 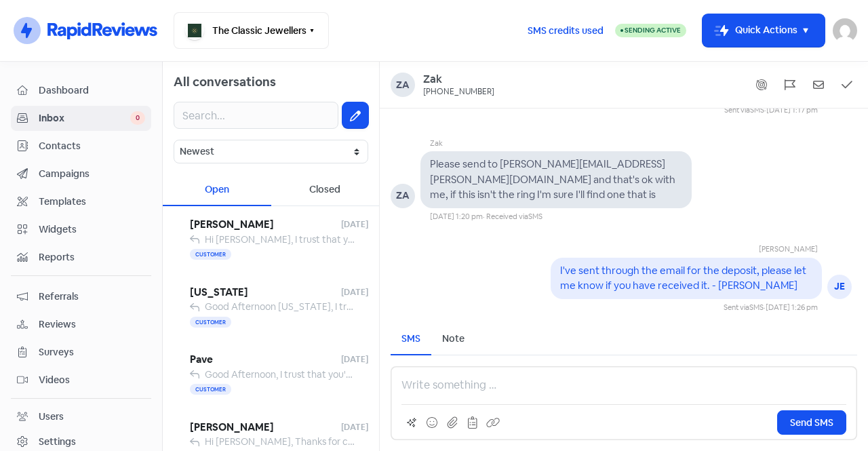 I want to click on span: Send SMS, so click(x=812, y=422).